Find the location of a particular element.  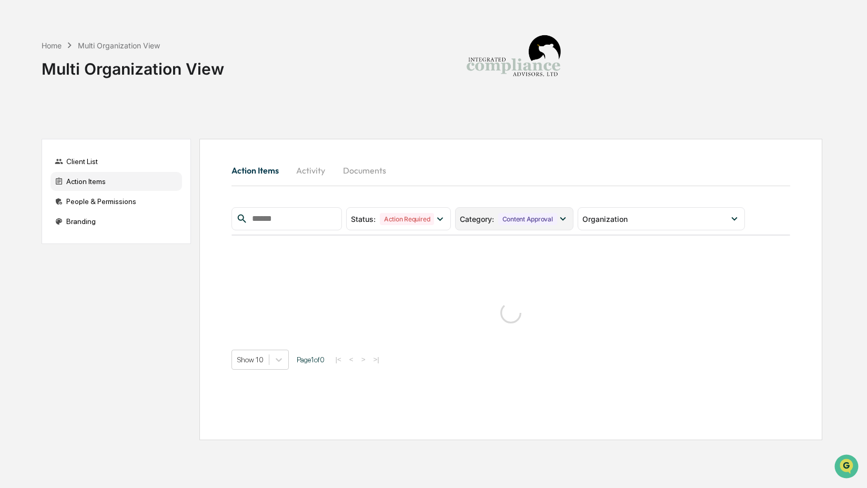

span: Organization is located at coordinates (605, 219).